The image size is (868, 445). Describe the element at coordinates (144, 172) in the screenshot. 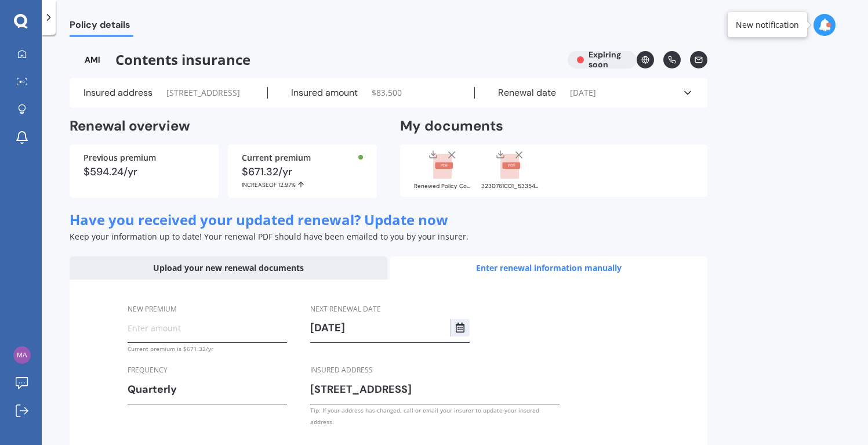

I see `div: $594.24/yr` at that location.